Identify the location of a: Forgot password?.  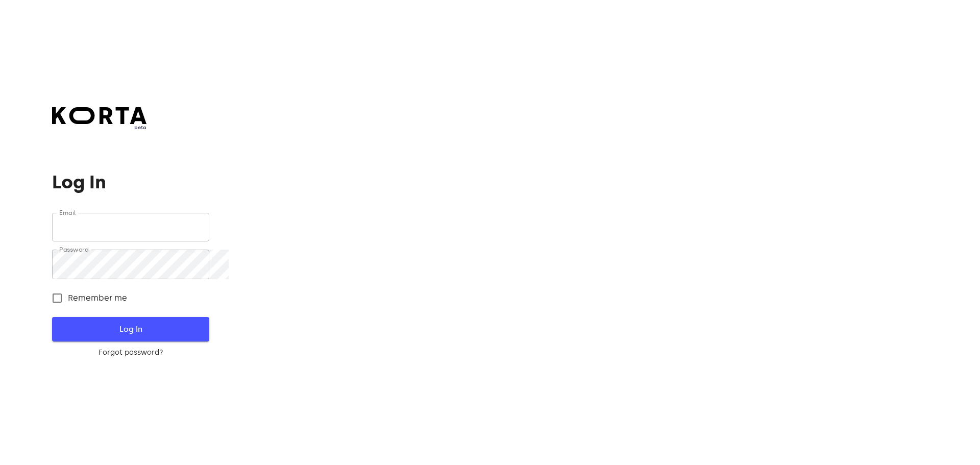
(130, 353).